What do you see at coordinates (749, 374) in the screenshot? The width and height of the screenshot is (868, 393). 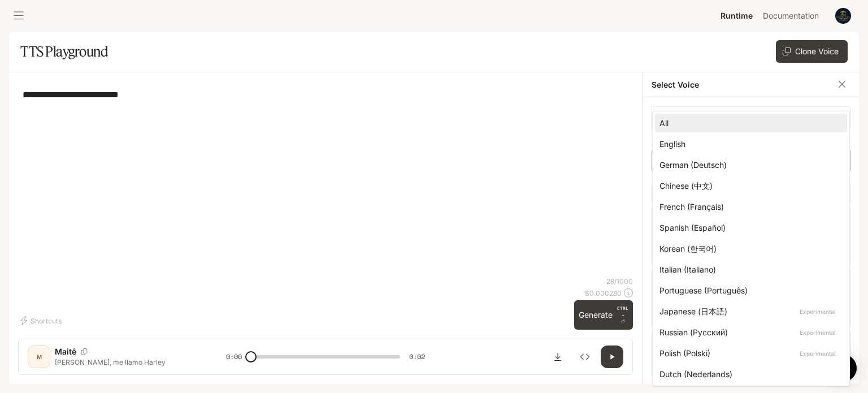 I see `div: Dutch (Nederlands)` at bounding box center [749, 374].